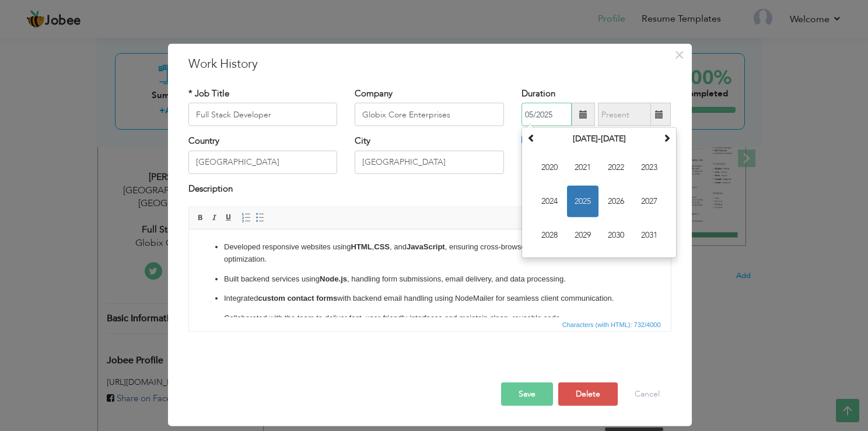 The height and width of the screenshot is (431, 868). What do you see at coordinates (588, 394) in the screenshot?
I see `button: Delete` at bounding box center [588, 394].